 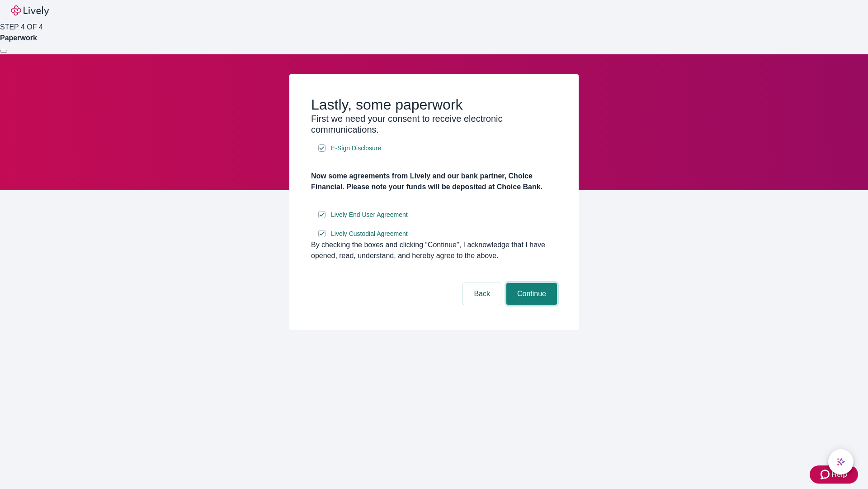 I want to click on svg: Zendesk support icon, so click(x=826, y=474).